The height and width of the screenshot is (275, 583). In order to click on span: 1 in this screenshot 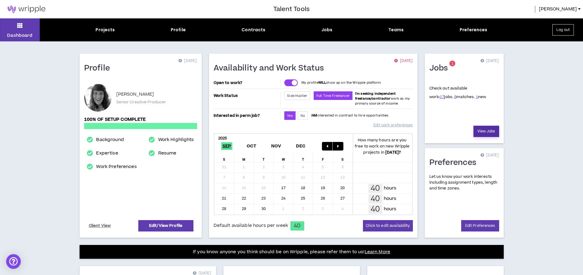, I will do `click(452, 63)`.